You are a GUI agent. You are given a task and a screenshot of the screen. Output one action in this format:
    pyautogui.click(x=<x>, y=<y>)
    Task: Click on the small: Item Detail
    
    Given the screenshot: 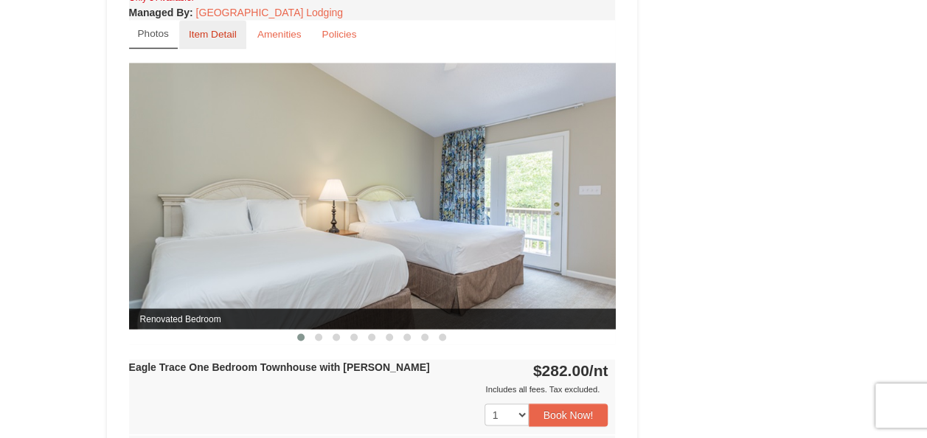 What is the action you would take?
    pyautogui.click(x=212, y=34)
    